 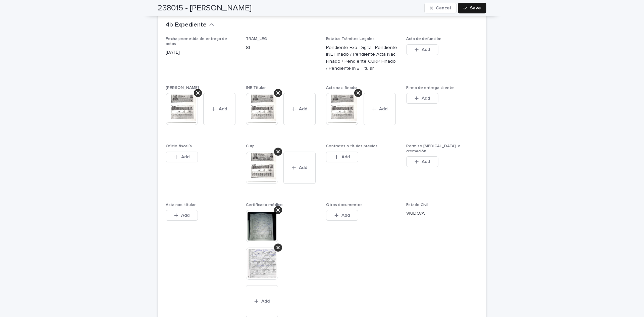 I want to click on button: Cancel, so click(x=440, y=8).